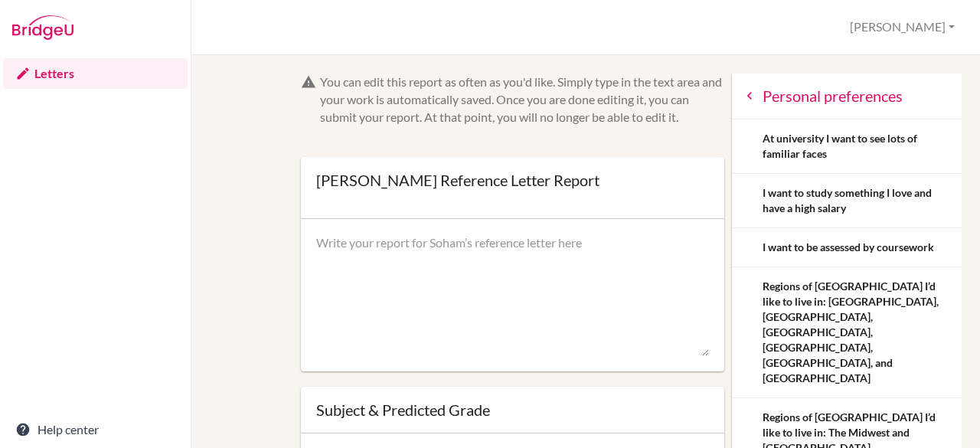 This screenshot has height=448, width=980. Describe the element at coordinates (522, 100) in the screenshot. I see `div: You can edit this report as often as you'd like. Simply type in the text area and your work is au...` at that location.